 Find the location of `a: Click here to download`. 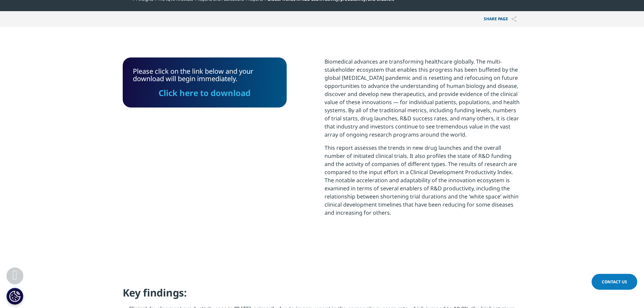

a: Click here to download is located at coordinates (204, 93).